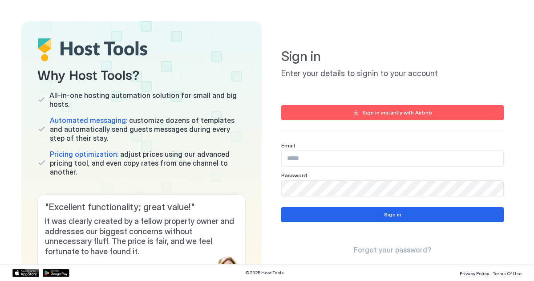 This screenshot has width=534, height=281. What do you see at coordinates (141, 236) in the screenshot?
I see `span: It was clearly created by a fellow property owner and addresses our biggest concerns without unne...` at bounding box center [141, 236].